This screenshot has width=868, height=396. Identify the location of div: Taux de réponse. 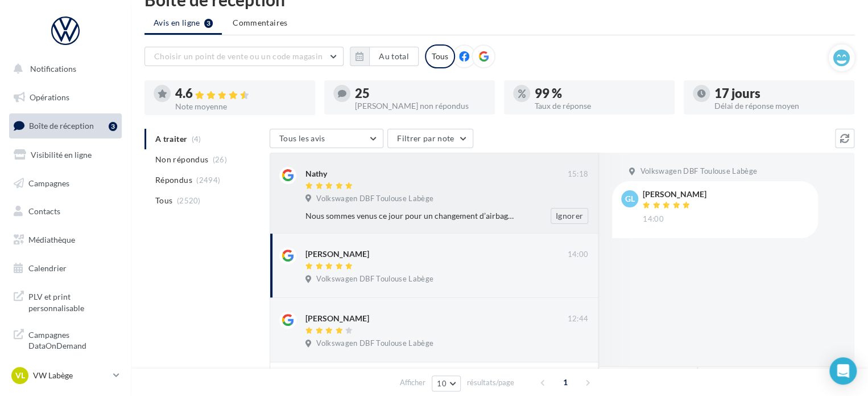
(600, 106).